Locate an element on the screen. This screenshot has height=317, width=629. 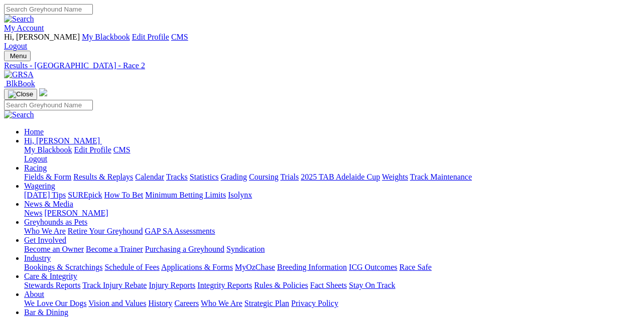
div: Care & Integrity is located at coordinates (324, 286).